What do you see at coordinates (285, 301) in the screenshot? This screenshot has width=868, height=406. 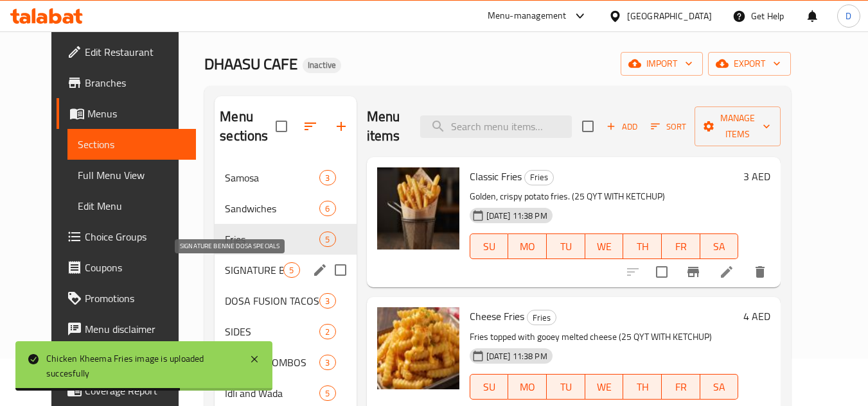 I see `div: DOSA FUSION TACOS & WRAPS3` at bounding box center [285, 301].